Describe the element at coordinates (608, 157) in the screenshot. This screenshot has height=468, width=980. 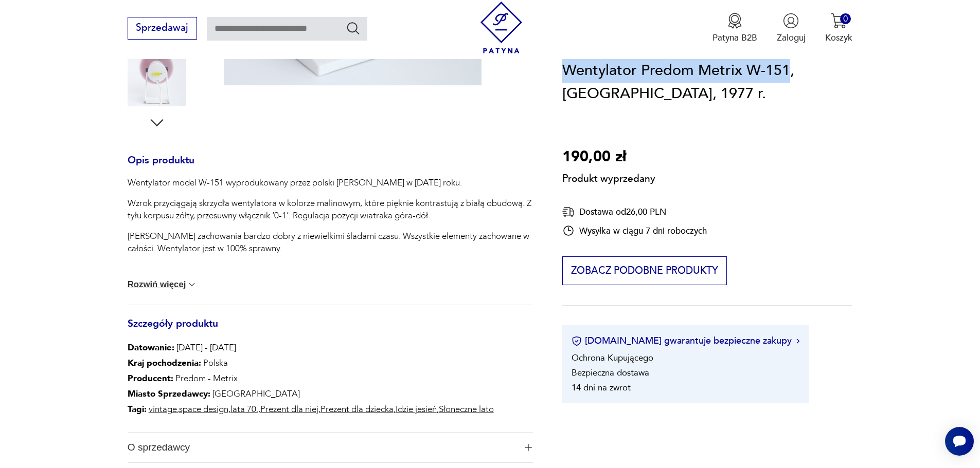
I see `p: 190,00 zł` at that location.